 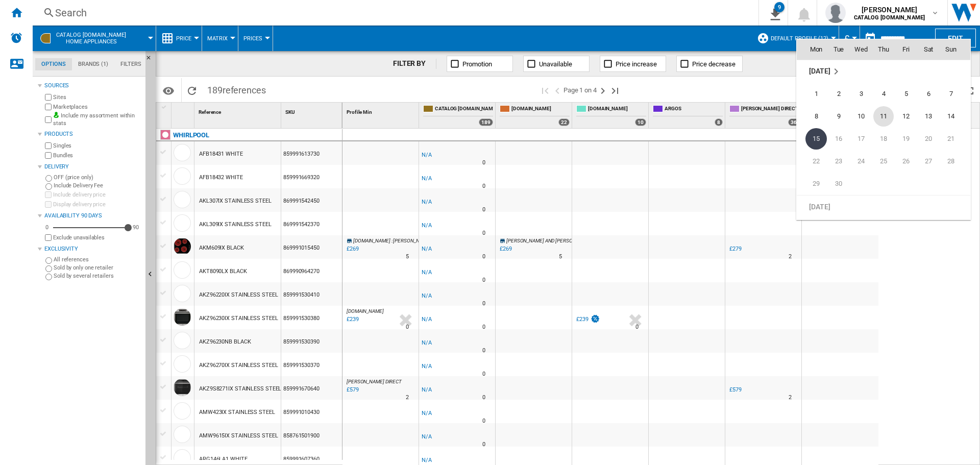 What do you see at coordinates (838, 49) in the screenshot?
I see `th: Tue` at bounding box center [838, 49].